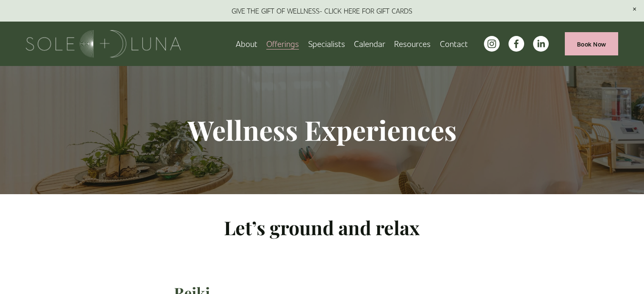  I want to click on h2: Let’s ground and relax, so click(322, 227).